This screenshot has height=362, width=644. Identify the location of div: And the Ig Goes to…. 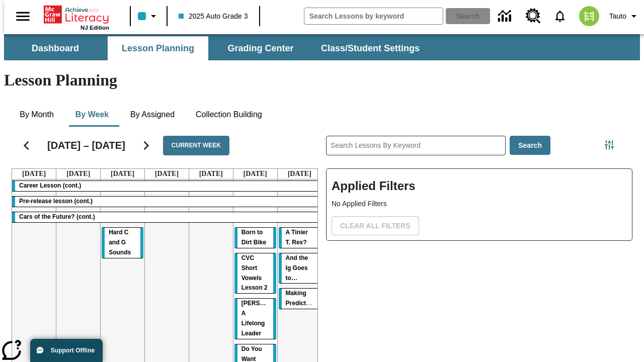
(299, 269).